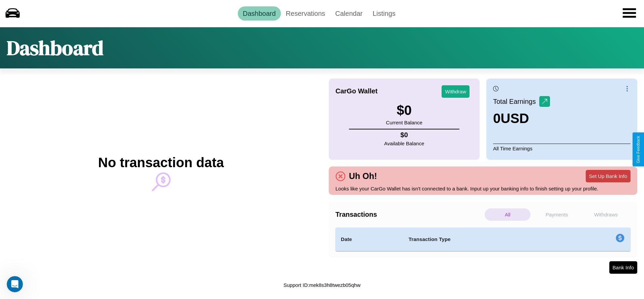 The image size is (644, 299). Describe the element at coordinates (638, 149) in the screenshot. I see `div: Give Feedback` at that location.